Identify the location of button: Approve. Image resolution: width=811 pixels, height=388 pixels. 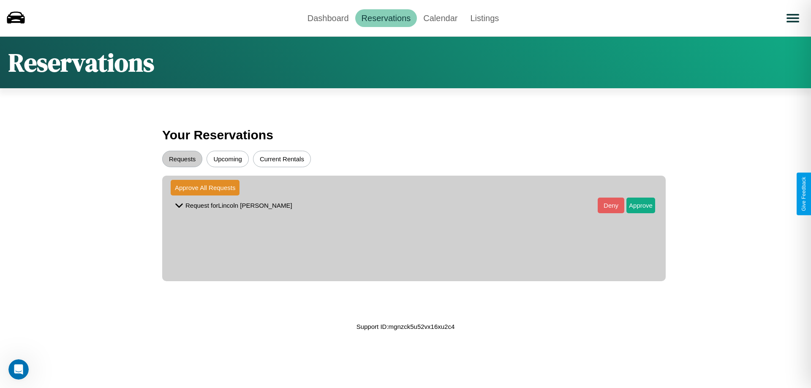
(641, 205).